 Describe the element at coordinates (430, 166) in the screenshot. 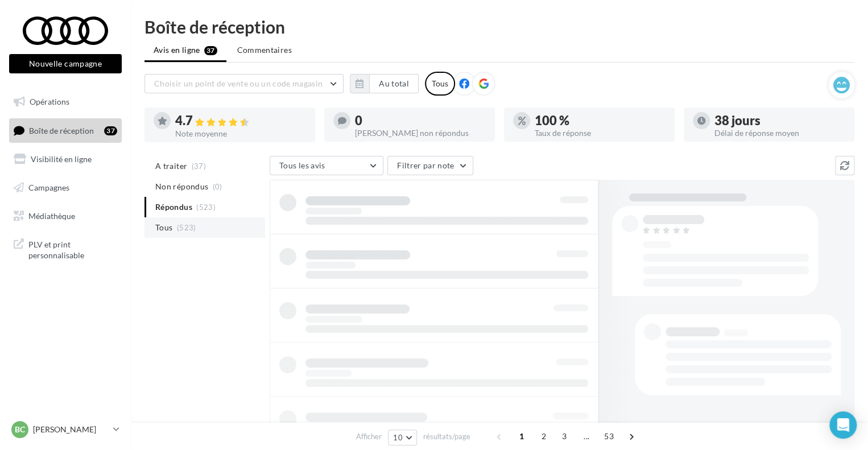

I see `button: Filtrer par note` at that location.